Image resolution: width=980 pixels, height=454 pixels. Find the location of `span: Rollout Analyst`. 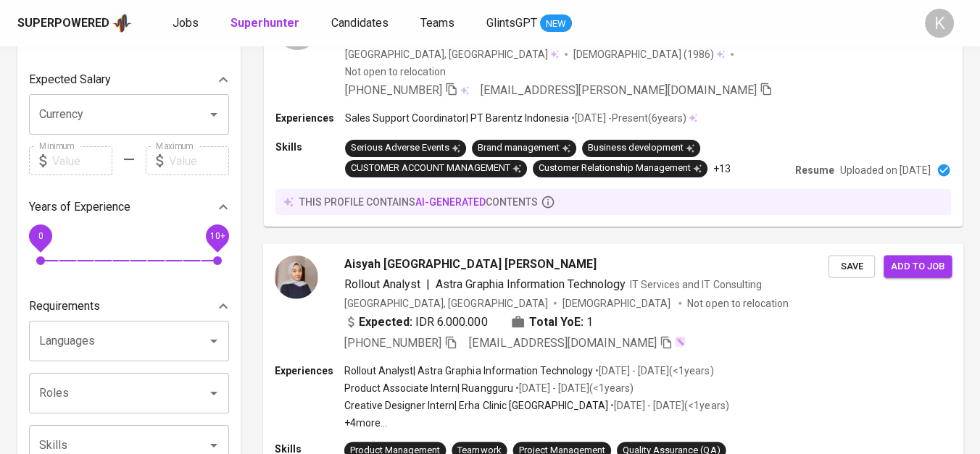

span: Rollout Analyst is located at coordinates (382, 283).